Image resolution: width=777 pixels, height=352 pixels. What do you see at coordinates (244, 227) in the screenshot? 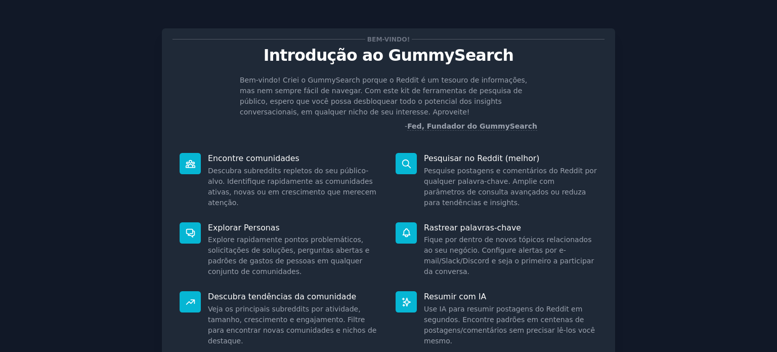
I see `font: Explorar Personas` at bounding box center [244, 227].